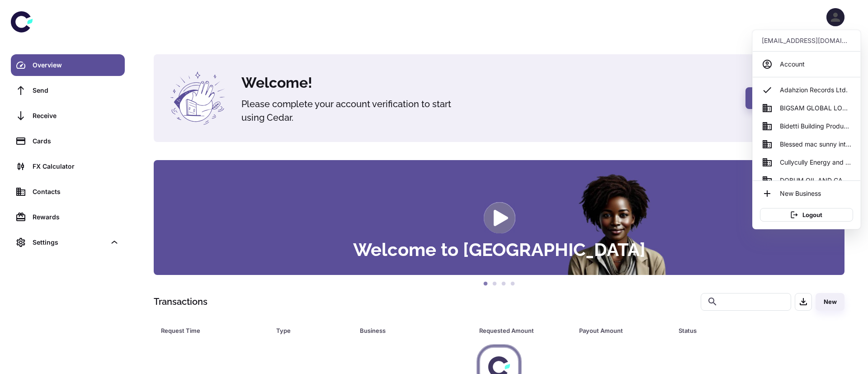 This screenshot has width=868, height=374. What do you see at coordinates (806, 194) in the screenshot?
I see `li: New Business` at bounding box center [806, 194].